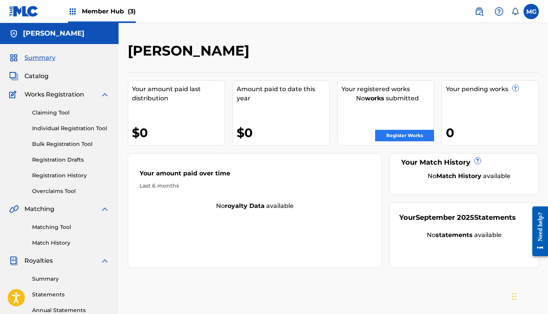 This screenshot has width=548, height=314. What do you see at coordinates (459, 175) in the screenshot?
I see `strong: Match History` at bounding box center [459, 175].